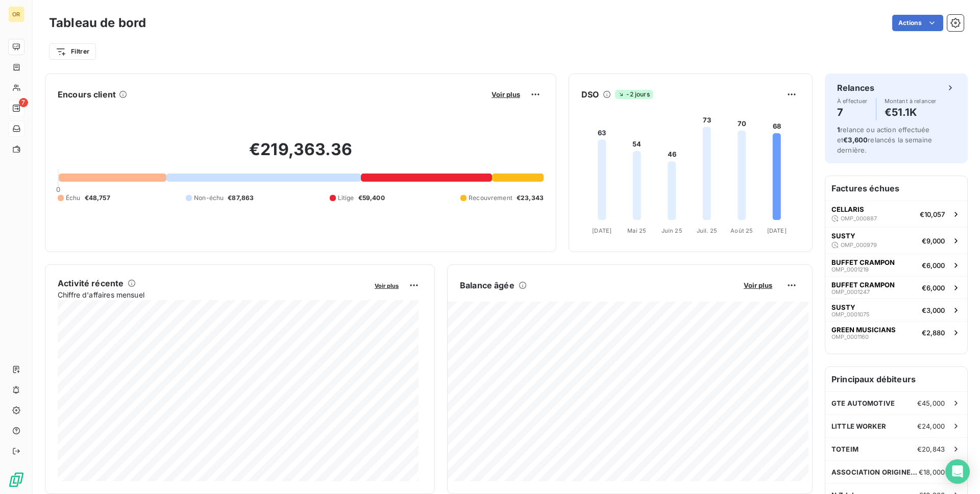 The height and width of the screenshot is (494, 980). I want to click on span: OMP_0001160, so click(850, 337).